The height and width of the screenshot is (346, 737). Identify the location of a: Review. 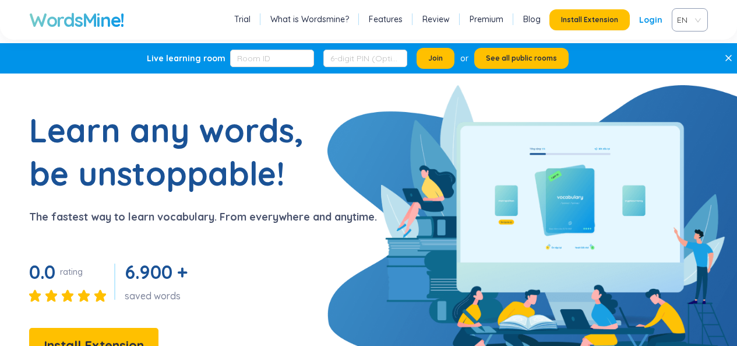
(436, 19).